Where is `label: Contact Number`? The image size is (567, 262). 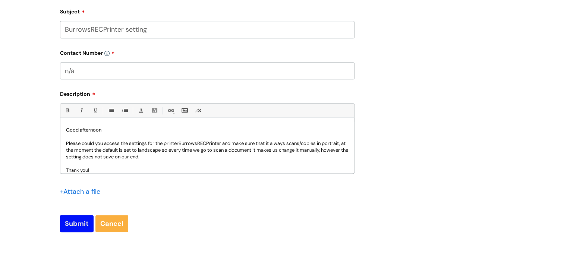
label: Contact Number is located at coordinates (207, 52).